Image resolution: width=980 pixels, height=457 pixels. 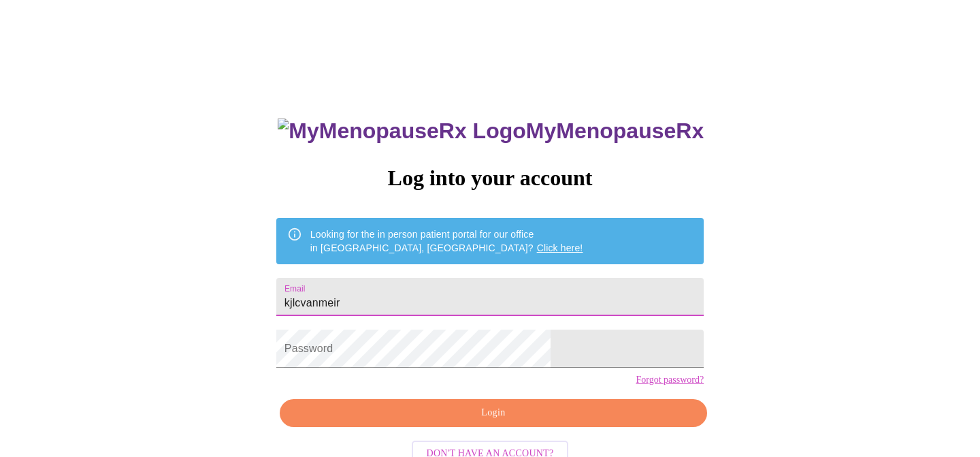 What do you see at coordinates (401, 131) in the screenshot?
I see `img: MyMenopauseRx Logo` at bounding box center [401, 131].